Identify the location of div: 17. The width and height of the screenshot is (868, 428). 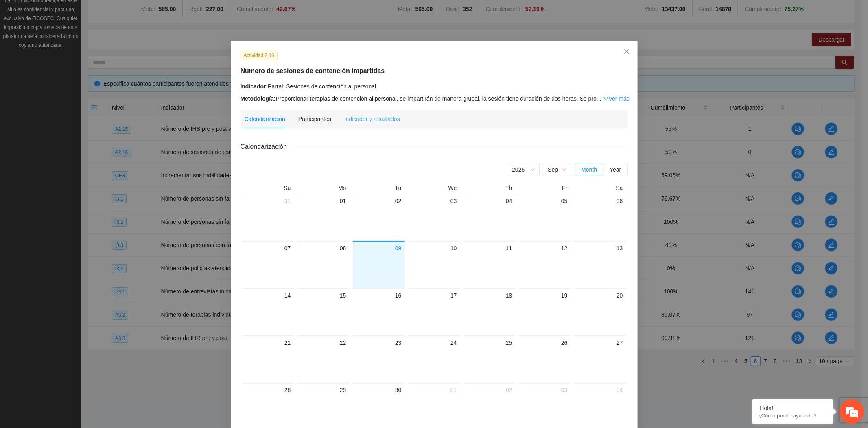
(434, 295).